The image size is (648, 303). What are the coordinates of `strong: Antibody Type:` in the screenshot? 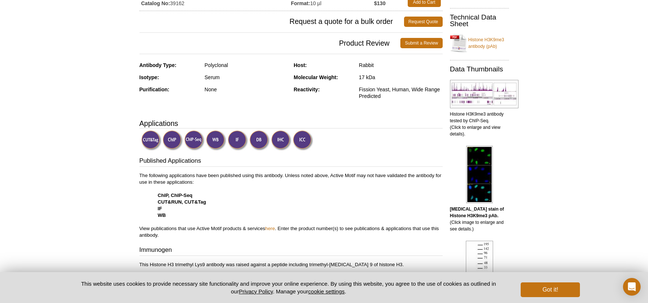 It's located at (158, 65).